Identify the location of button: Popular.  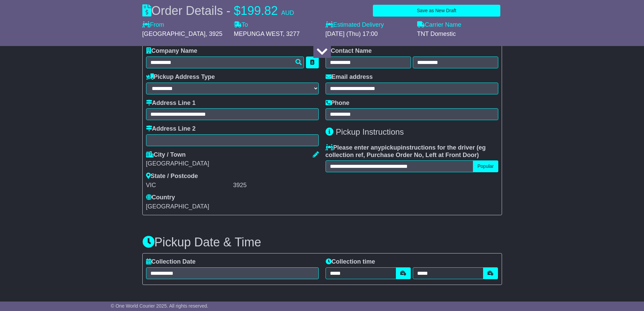
(485, 166).